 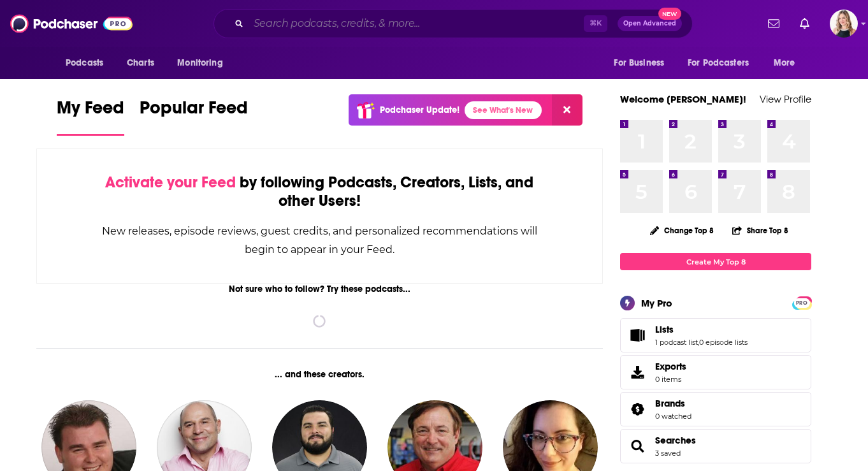 What do you see at coordinates (785, 99) in the screenshot?
I see `a: View Profile` at bounding box center [785, 99].